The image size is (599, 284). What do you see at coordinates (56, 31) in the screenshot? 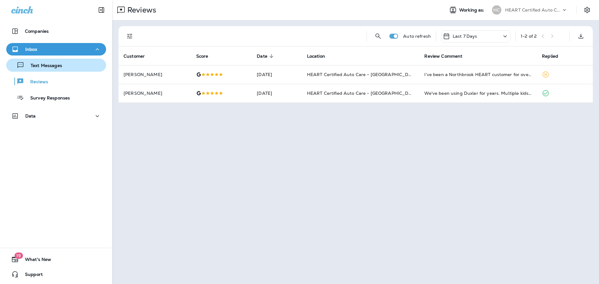
I see `button: Companies` at bounding box center [56, 31].